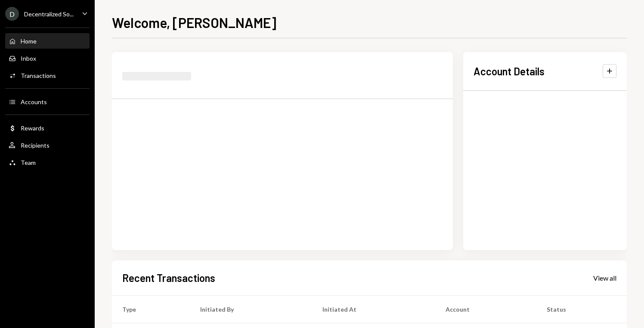  Describe the element at coordinates (28, 58) in the screenshot. I see `div: Inbox` at that location.